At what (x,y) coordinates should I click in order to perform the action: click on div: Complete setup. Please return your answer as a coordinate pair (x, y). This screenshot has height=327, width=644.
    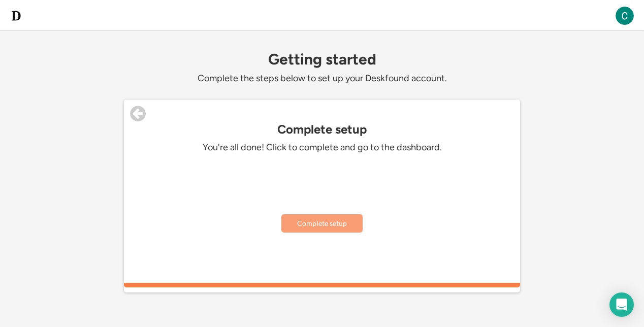
    Looking at the image, I should click on (322, 130).